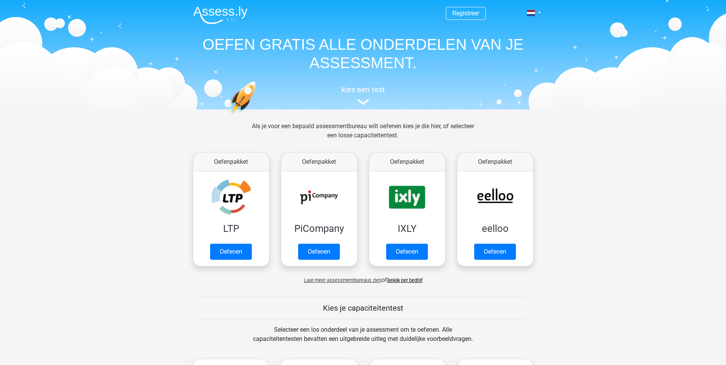 The width and height of the screenshot is (726, 365). I want to click on h5: Kies je capaciteitentest, so click(363, 308).